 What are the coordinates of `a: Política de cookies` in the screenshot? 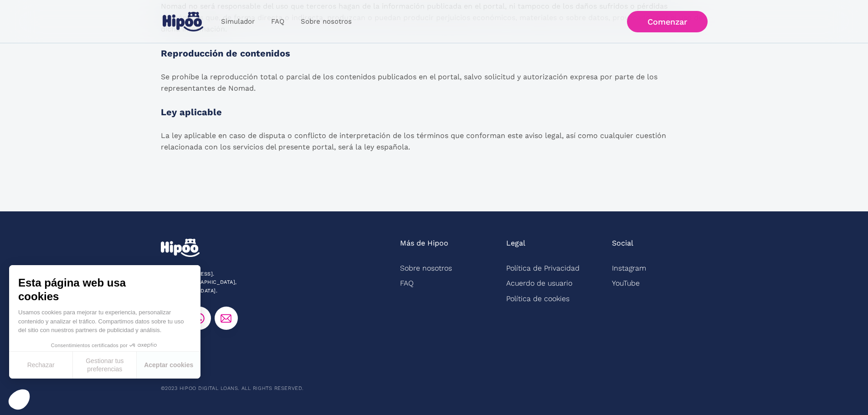 It's located at (538, 298).